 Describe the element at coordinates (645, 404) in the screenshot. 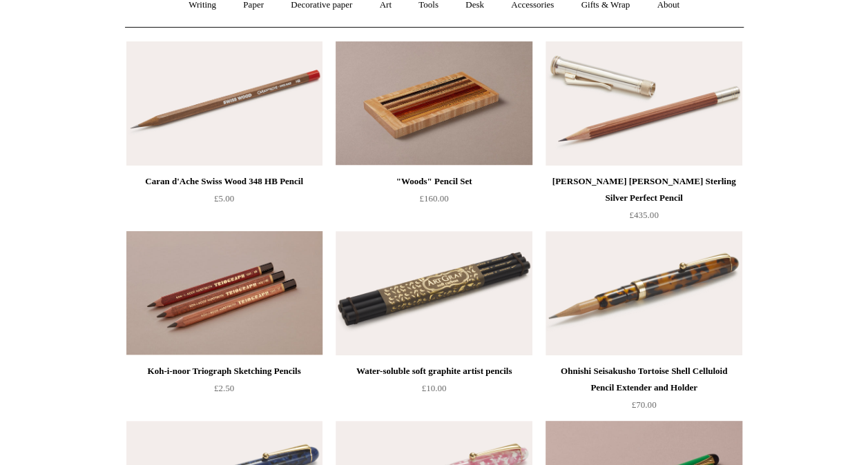

I see `span: £70.00` at that location.